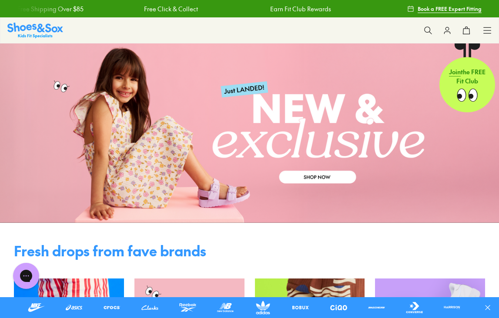 Image resolution: width=499 pixels, height=318 pixels. Describe the element at coordinates (454, 72) in the screenshot. I see `span: Join` at that location.